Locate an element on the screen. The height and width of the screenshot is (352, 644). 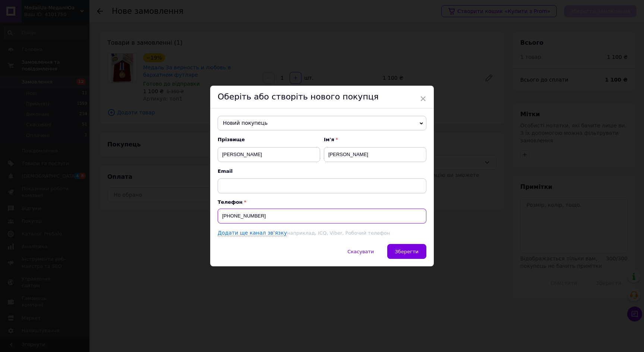
div: Оберіть або створіть нового покупця is located at coordinates (322, 97).